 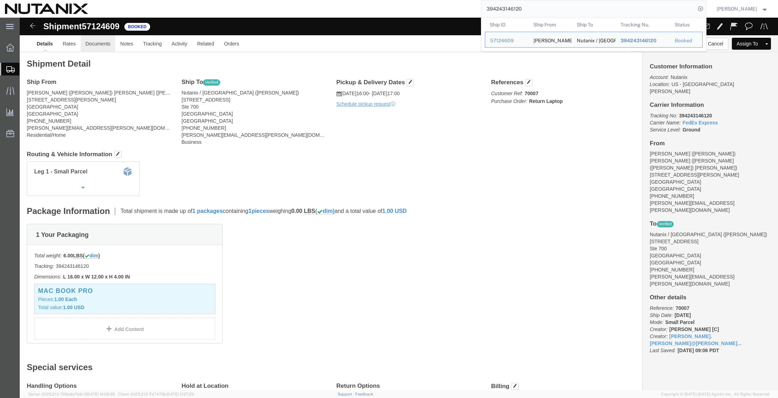 What do you see at coordinates (364, 394) in the screenshot?
I see `a: Feedback` at bounding box center [364, 394].